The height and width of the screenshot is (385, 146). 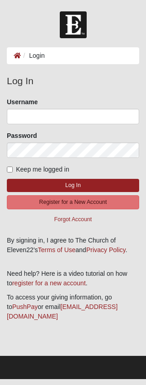 What do you see at coordinates (73, 245) in the screenshot?
I see `div: By signing in, I agree to The Church of Eleven22's and .` at bounding box center [73, 245].